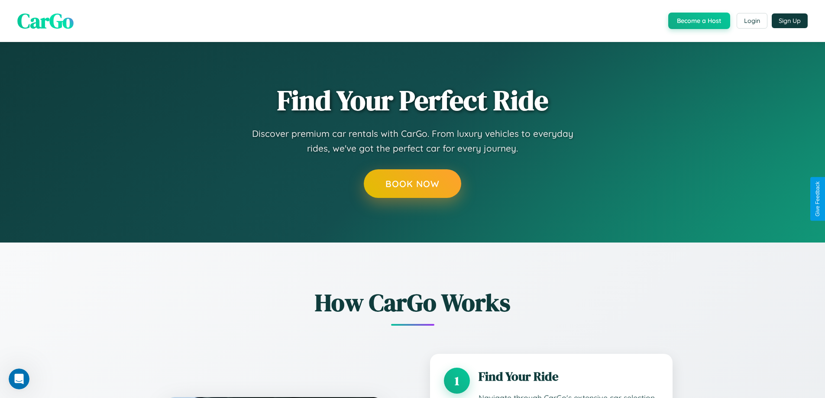  Describe the element at coordinates (568, 376) in the screenshot. I see `h3: Find Your Ride` at that location.